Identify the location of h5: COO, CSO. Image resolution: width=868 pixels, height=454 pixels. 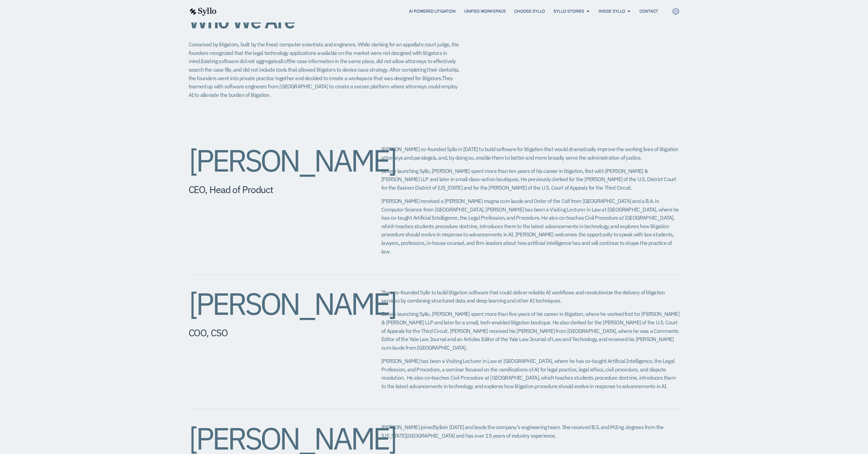
(271, 333).